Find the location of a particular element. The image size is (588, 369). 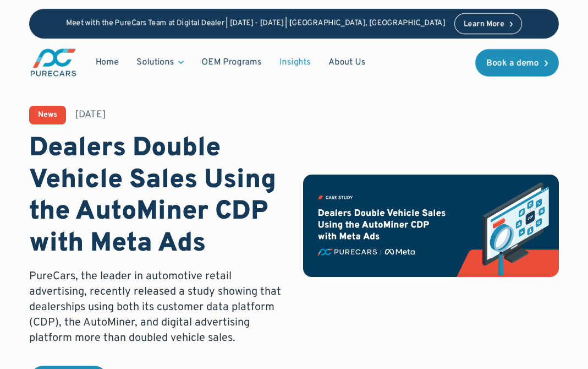

p: PureCars, the leader in automotive retail advertising, recently released a study showing that dea... is located at coordinates (157, 307).